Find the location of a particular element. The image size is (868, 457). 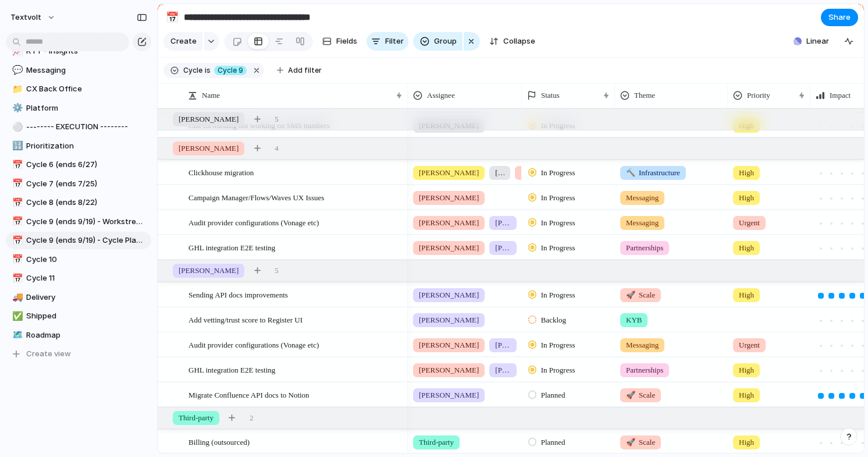

span: Migrate Confluence API docs to Notion is located at coordinates (249, 394).